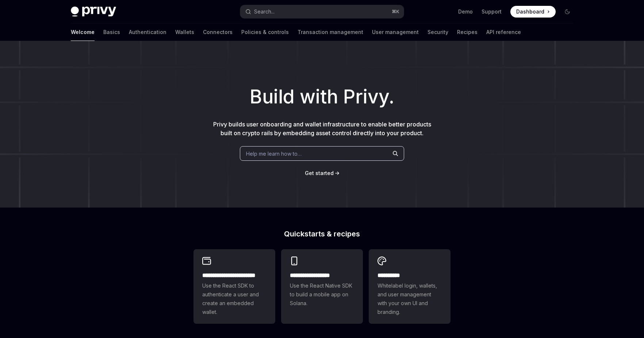 The width and height of the screenshot is (644, 338). What do you see at coordinates (322, 234) in the screenshot?
I see `h2: Quickstarts & recipes` at bounding box center [322, 234].